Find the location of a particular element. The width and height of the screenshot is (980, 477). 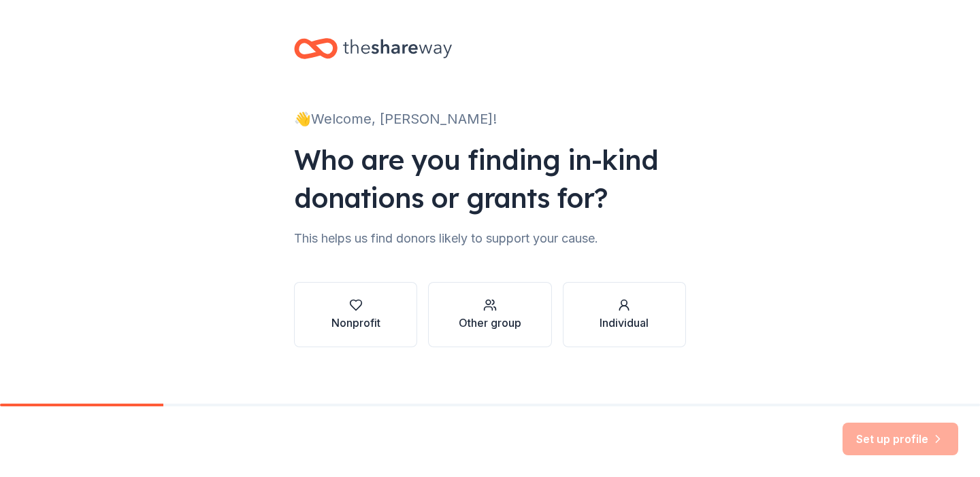

button: Individual is located at coordinates (624, 315).